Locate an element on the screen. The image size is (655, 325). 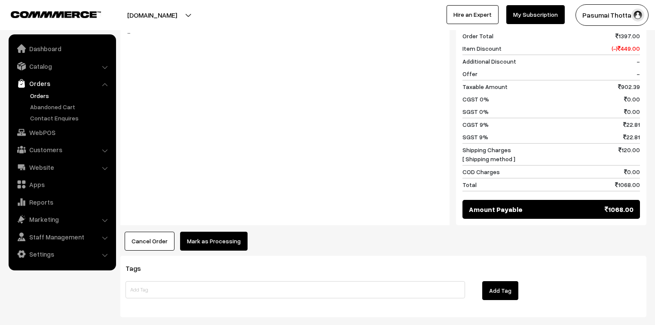
span: SGST 0% is located at coordinates (475, 111).